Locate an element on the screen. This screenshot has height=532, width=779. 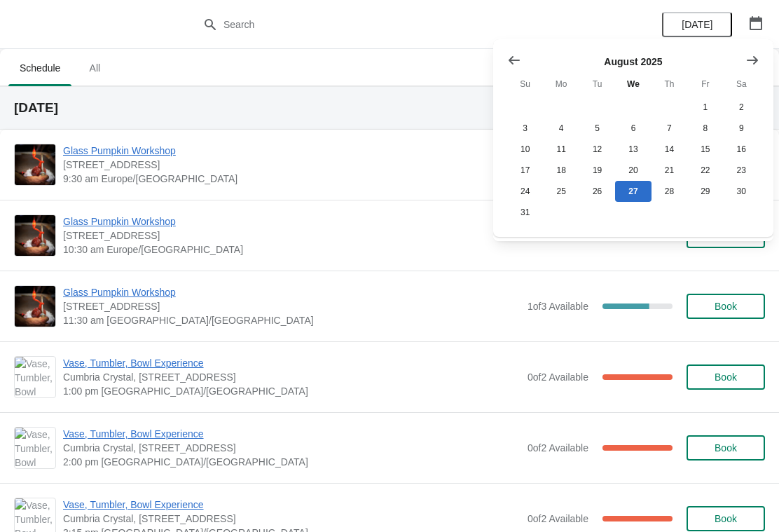
th: Monday is located at coordinates (561, 84).